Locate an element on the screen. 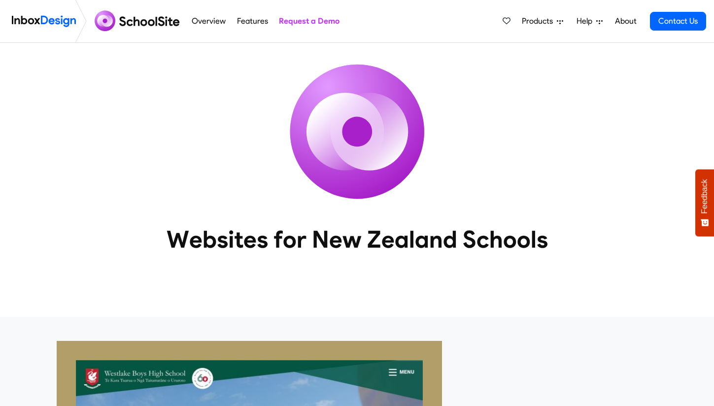 This screenshot has width=714, height=406. heading: Websites for New Zealand Schools is located at coordinates (357, 239).